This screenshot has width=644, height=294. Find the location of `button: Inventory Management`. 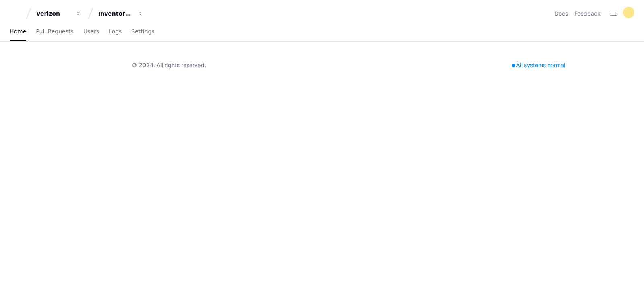

button: Inventory Management is located at coordinates (121, 14).